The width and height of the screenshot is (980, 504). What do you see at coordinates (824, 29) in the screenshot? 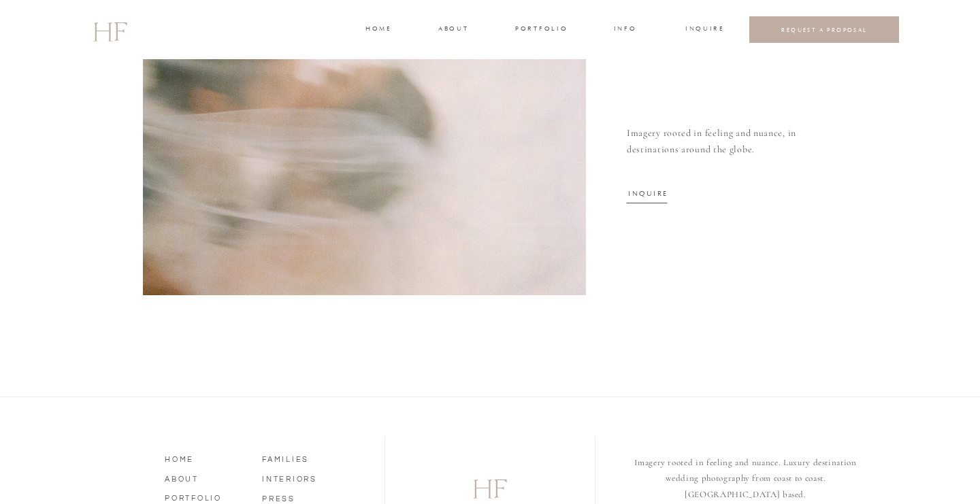
I see `h3: REQUEST A PROPOSAL` at bounding box center [824, 29].